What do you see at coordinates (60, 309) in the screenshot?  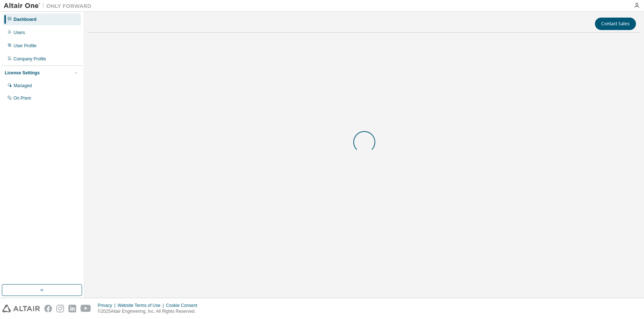 I see `img: instagram.svg` at bounding box center [60, 309].